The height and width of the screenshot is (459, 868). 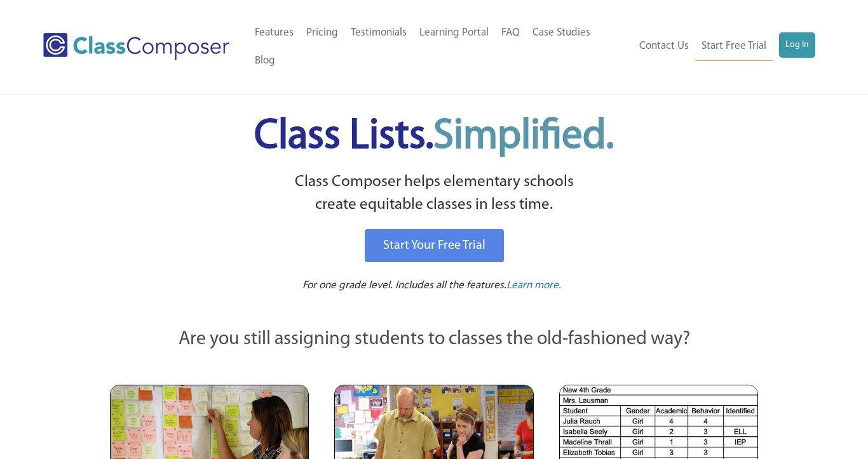 What do you see at coordinates (664, 46) in the screenshot?
I see `a: Contact Us` at bounding box center [664, 46].